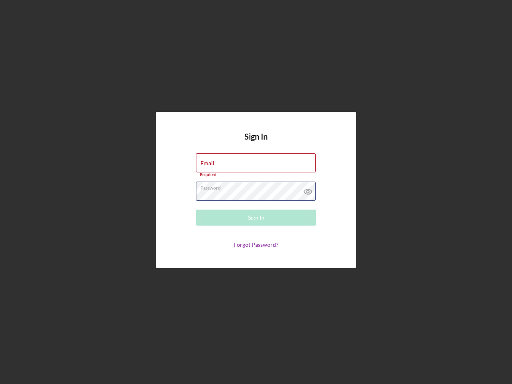 The image size is (512, 384). I want to click on label: Email, so click(207, 163).